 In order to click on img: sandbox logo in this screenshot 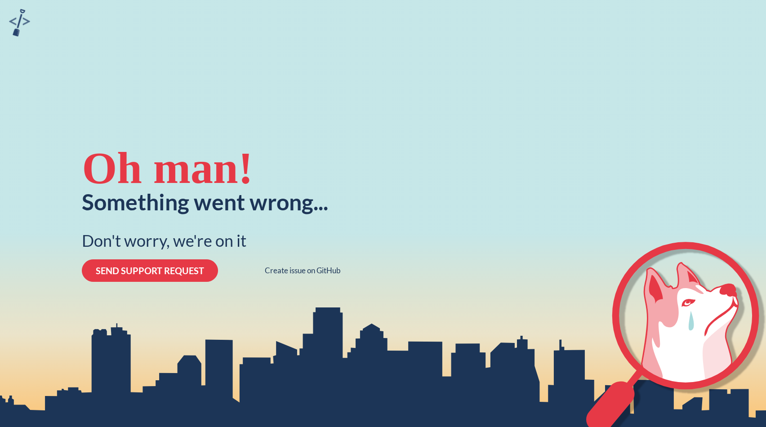, I will do `click(19, 22)`.